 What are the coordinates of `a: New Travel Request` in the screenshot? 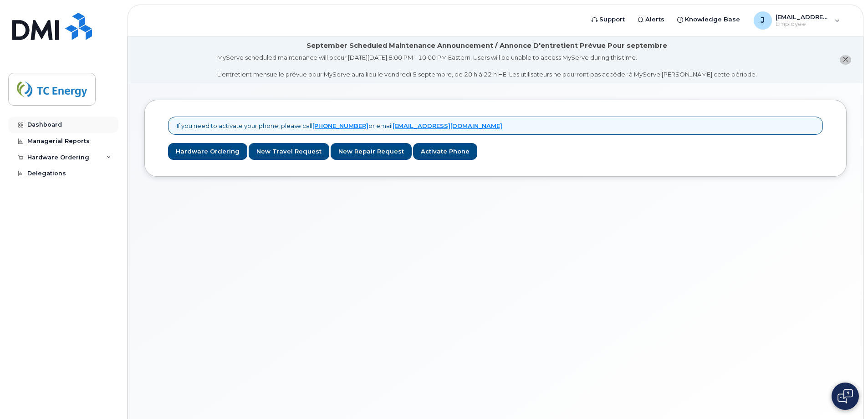 It's located at (289, 151).